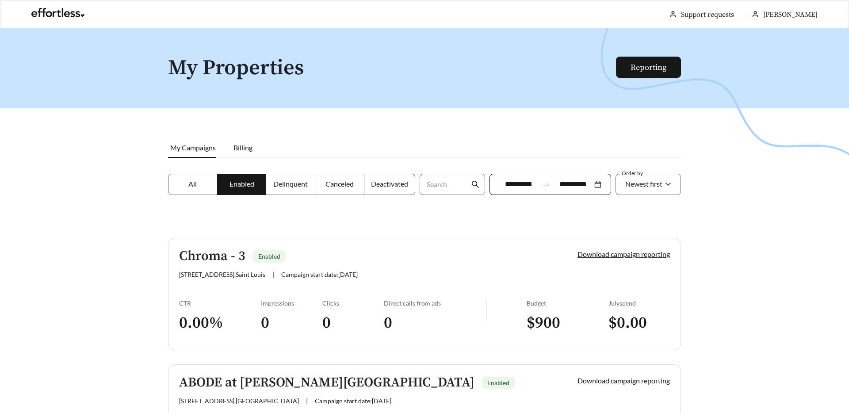 The image size is (849, 413). I want to click on div: Direct calls from ads, so click(435, 303).